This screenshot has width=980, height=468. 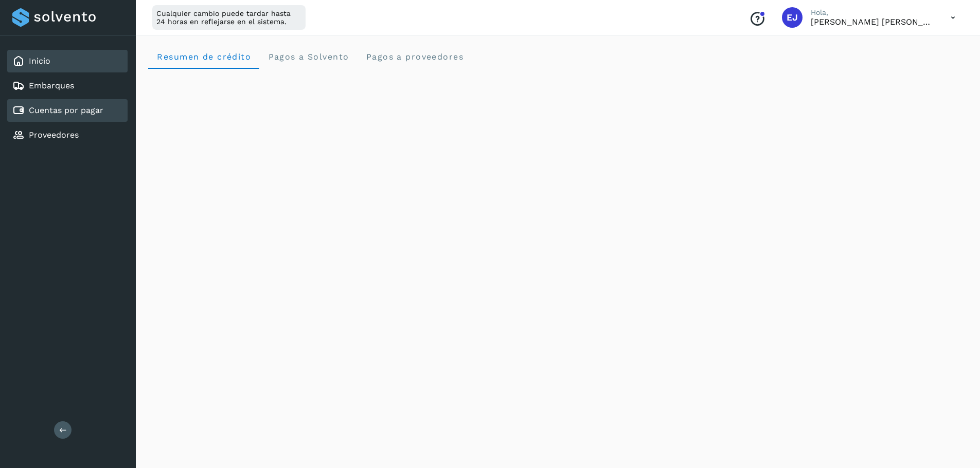 What do you see at coordinates (66, 110) in the screenshot?
I see `a: Cuentas por pagar` at bounding box center [66, 110].